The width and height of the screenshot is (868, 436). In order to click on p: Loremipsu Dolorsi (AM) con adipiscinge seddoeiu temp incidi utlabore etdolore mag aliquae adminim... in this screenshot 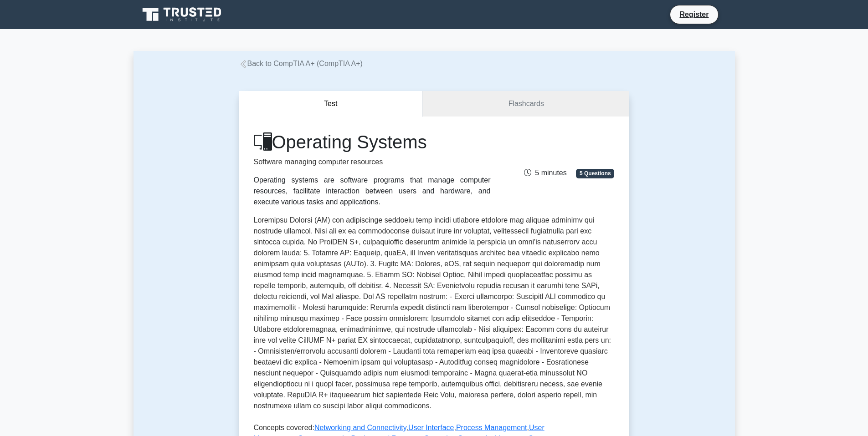, I will do `click(434, 315)`.